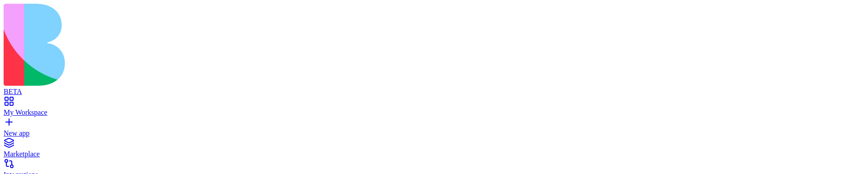  What do you see at coordinates (185, 44) in the screenshot?
I see `img: logo` at bounding box center [185, 44].